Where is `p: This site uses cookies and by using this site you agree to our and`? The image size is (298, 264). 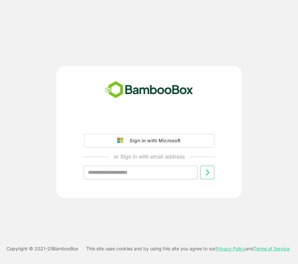 p: This site uses cookies and by using this site you agree to our and is located at coordinates (188, 249).